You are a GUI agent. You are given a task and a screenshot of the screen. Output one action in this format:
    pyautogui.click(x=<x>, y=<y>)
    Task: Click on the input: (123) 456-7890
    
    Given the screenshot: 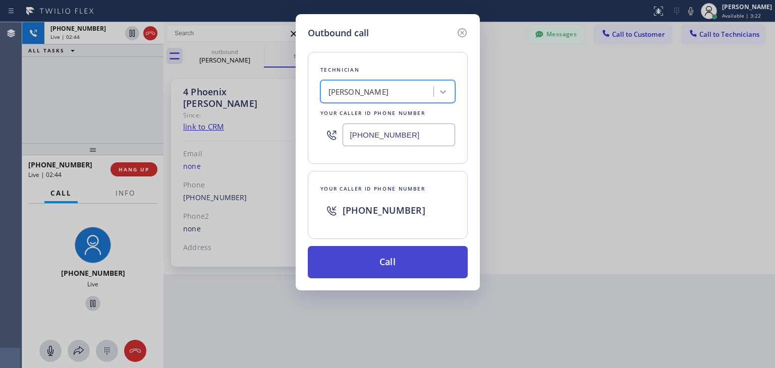 What is the action you would take?
    pyautogui.click(x=399, y=135)
    